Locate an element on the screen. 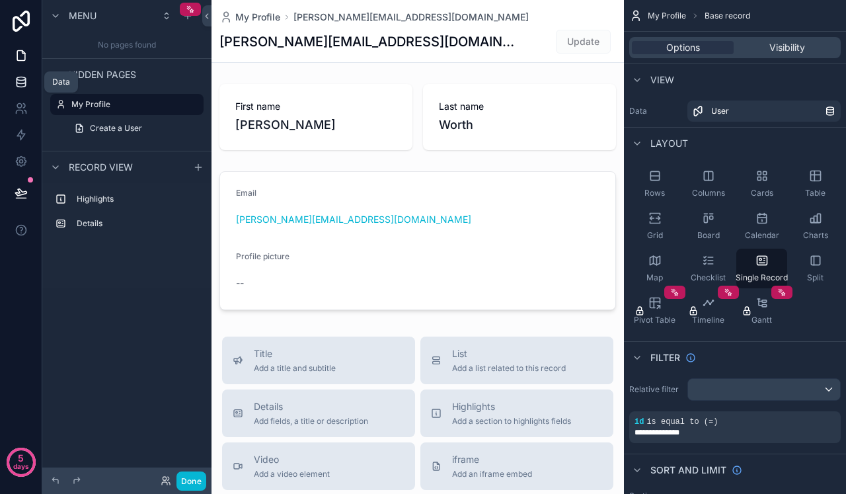  span: Visibility is located at coordinates (787, 48).